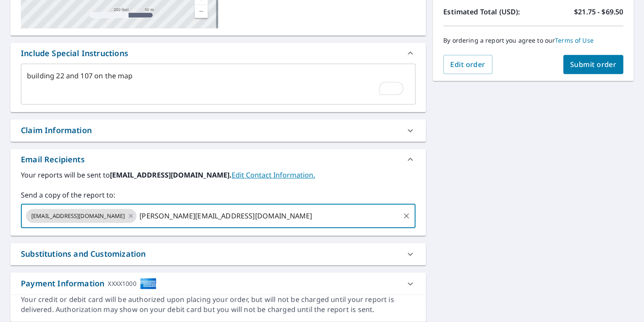 The width and height of the screenshot is (644, 322). I want to click on a: Terms of Use, so click(574, 40).